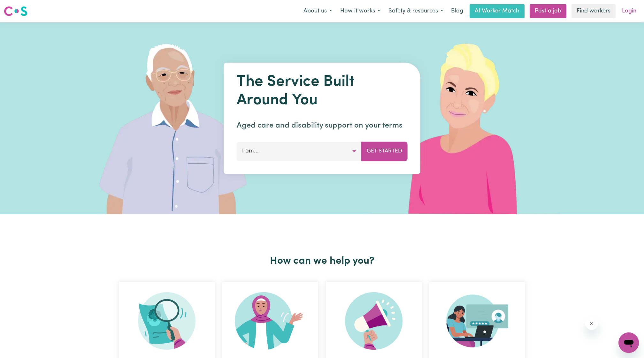  Describe the element at coordinates (477, 320) in the screenshot. I see `img: Provider` at that location.